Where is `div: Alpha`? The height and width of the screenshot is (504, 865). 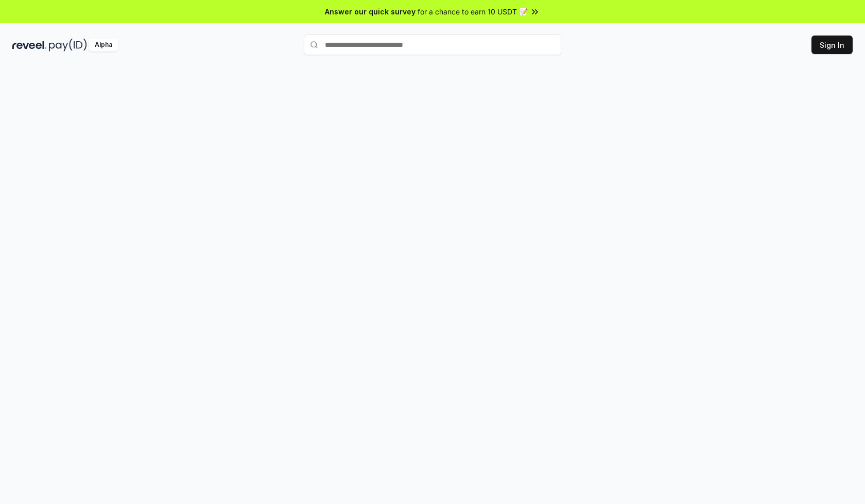 div: Alpha is located at coordinates (103, 45).